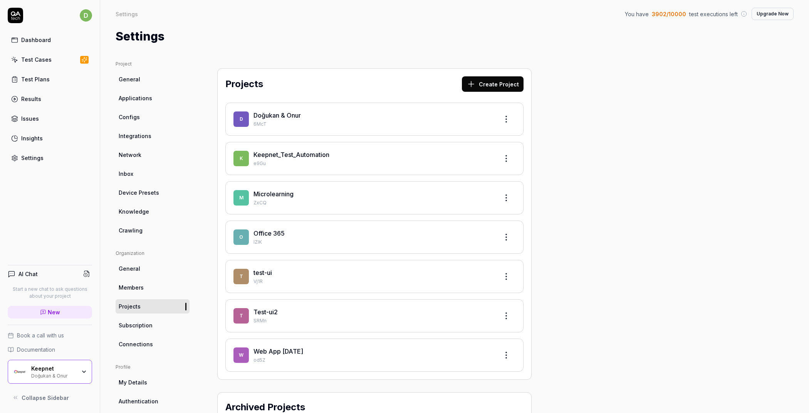 This screenshot has height=413, width=809. I want to click on p: SRMn, so click(373, 320).